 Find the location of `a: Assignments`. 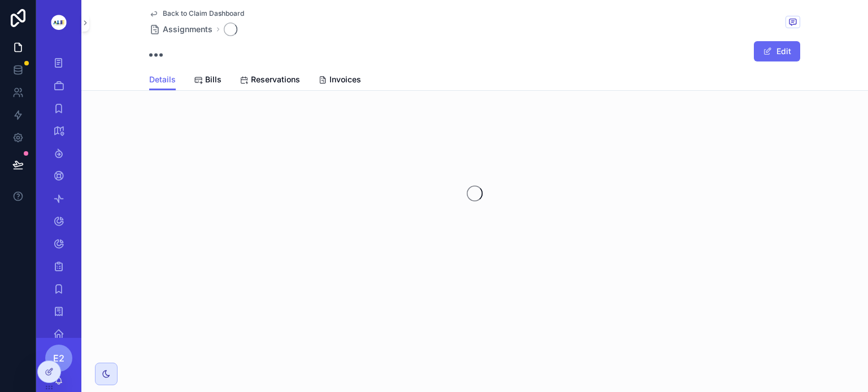

a: Assignments is located at coordinates (181, 29).